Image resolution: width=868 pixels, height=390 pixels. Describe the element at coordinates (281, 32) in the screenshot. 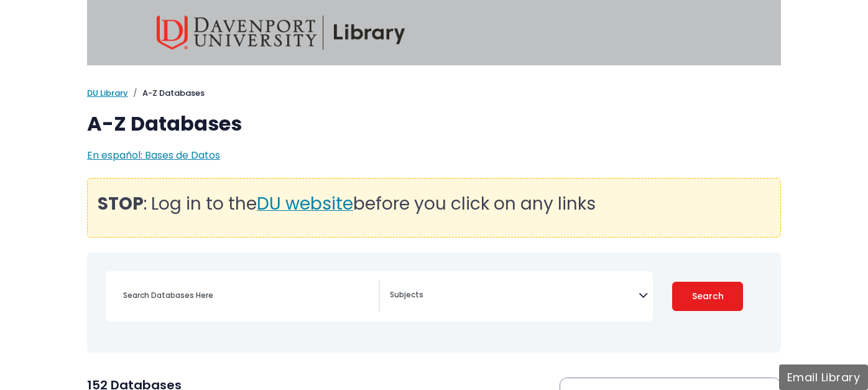

I see `img: Davenport University Library` at that location.